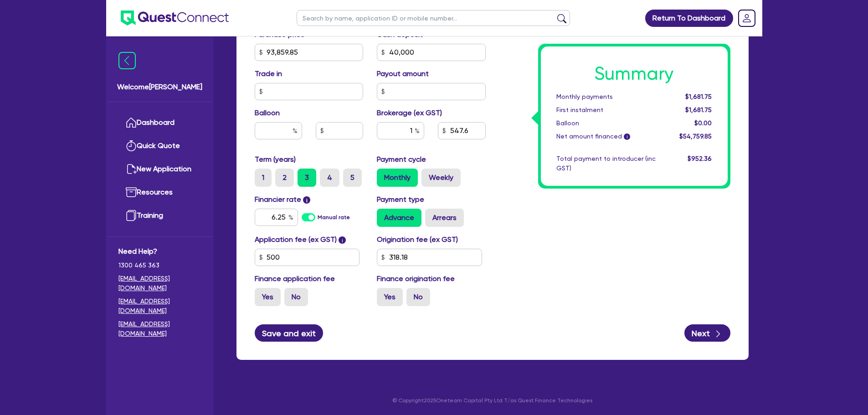  Describe the element at coordinates (606, 137) in the screenshot. I see `div: Net amount financed` at that location.